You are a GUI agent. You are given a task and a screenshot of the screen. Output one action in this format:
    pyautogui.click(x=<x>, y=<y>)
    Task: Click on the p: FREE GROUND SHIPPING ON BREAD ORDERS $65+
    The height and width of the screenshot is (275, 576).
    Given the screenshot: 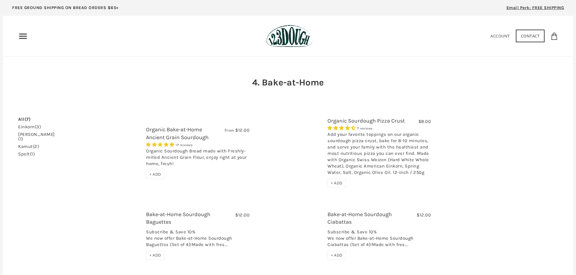 What is the action you would take?
    pyautogui.click(x=65, y=8)
    